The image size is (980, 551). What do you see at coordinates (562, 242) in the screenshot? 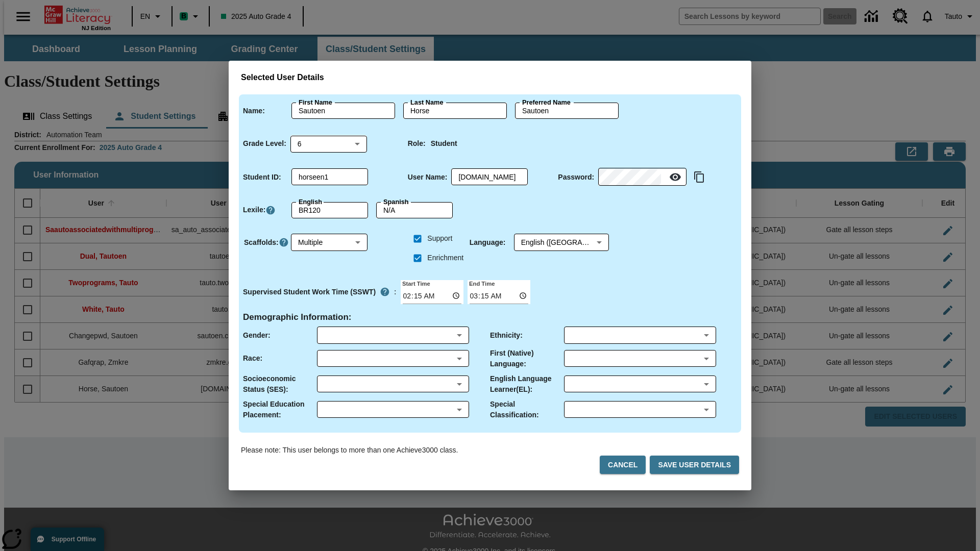
I see `div: Language` at bounding box center [562, 242].